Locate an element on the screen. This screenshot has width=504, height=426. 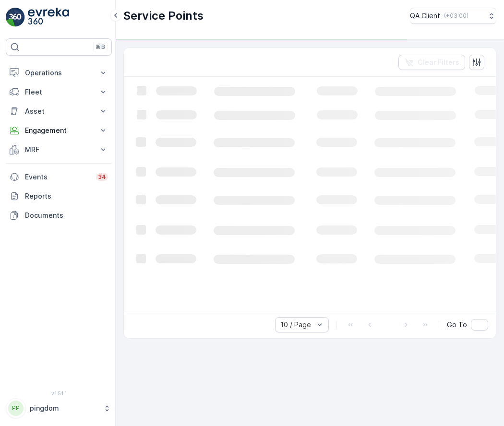
p: Clear Filters is located at coordinates (438, 62).